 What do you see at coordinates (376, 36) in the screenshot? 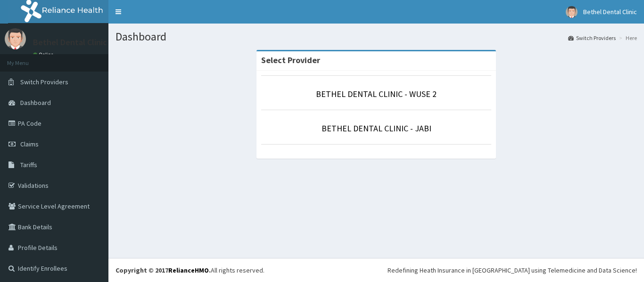
I see `h1: Dashboard` at bounding box center [376, 36].